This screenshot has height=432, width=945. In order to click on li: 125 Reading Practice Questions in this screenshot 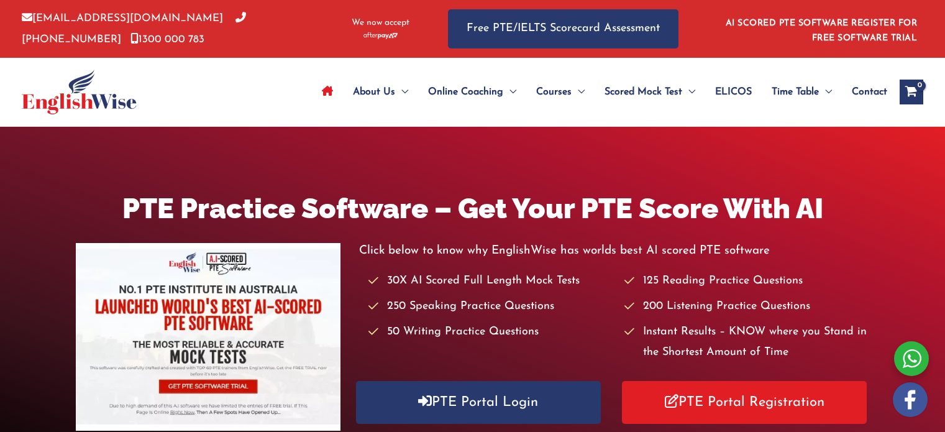, I will do `click(746, 281)`.